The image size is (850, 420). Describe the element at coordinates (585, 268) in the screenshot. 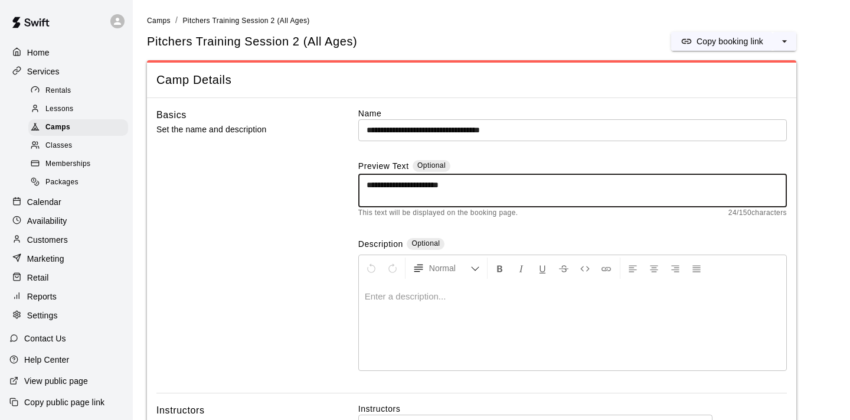

I see `button: Insert Code` at that location.